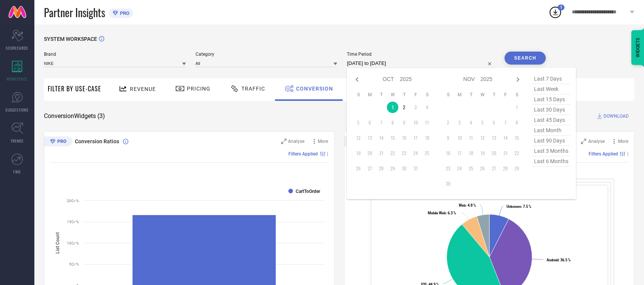 This screenshot has height=285, width=644. What do you see at coordinates (421, 54) in the screenshot?
I see `span: Time Period` at bounding box center [421, 54].